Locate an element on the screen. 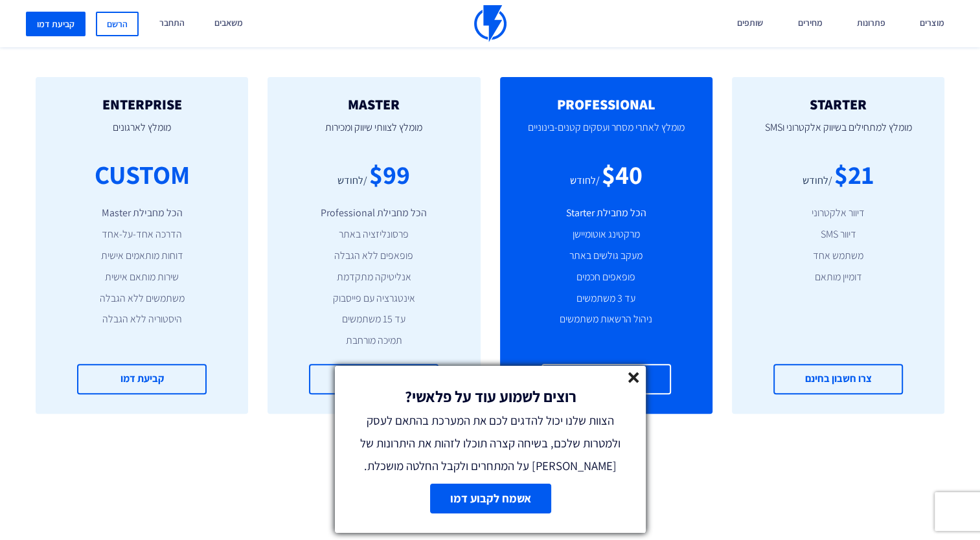 The width and height of the screenshot is (980, 540). li: אינטגרציה עם פייסבוק is located at coordinates (374, 299).